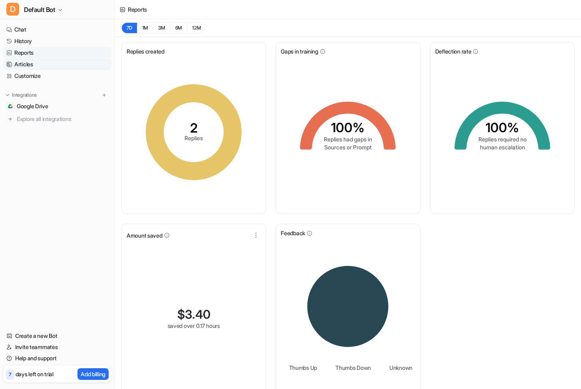  Describe the element at coordinates (198, 314) in the screenshot. I see `span: 3.40` at that location.